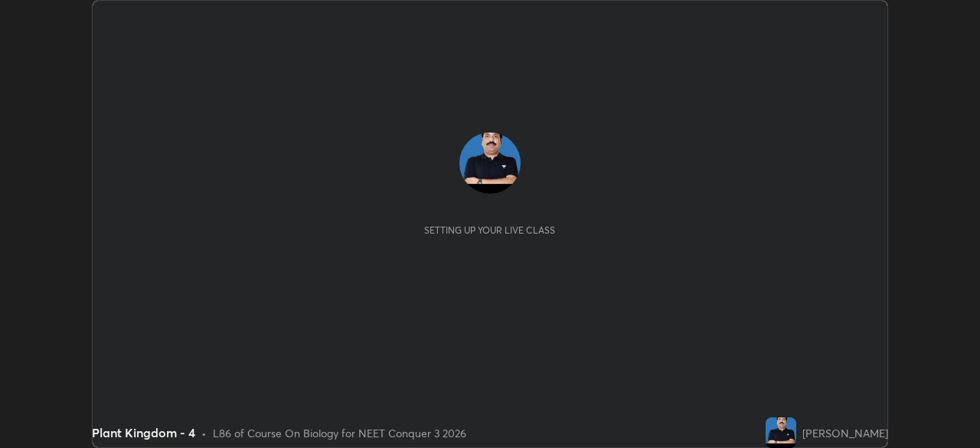  I want to click on div: Setting up your live class, so click(490, 230).